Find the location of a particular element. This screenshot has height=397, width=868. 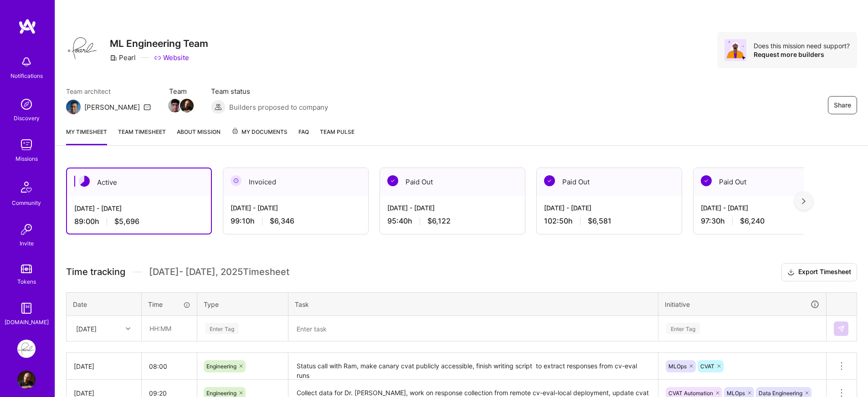

img: Active is located at coordinates (84, 181).